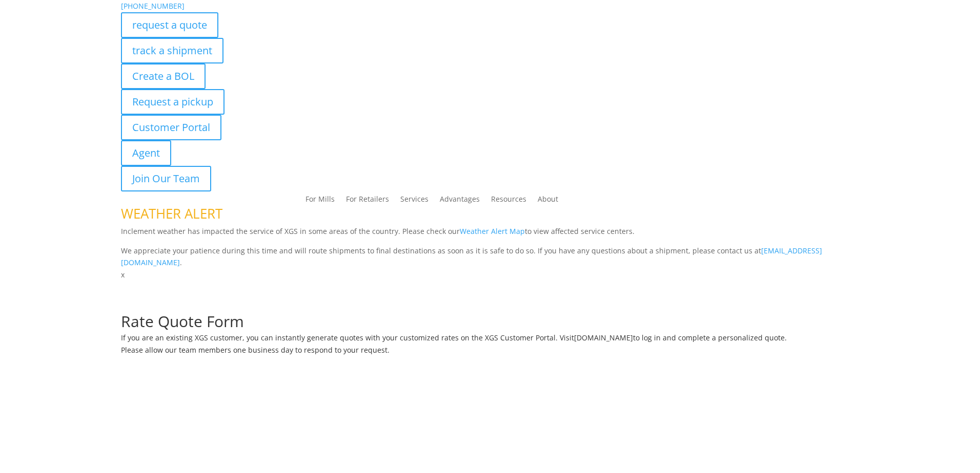  Describe the element at coordinates (163, 77) in the screenshot. I see `a: Create a BOL` at that location.